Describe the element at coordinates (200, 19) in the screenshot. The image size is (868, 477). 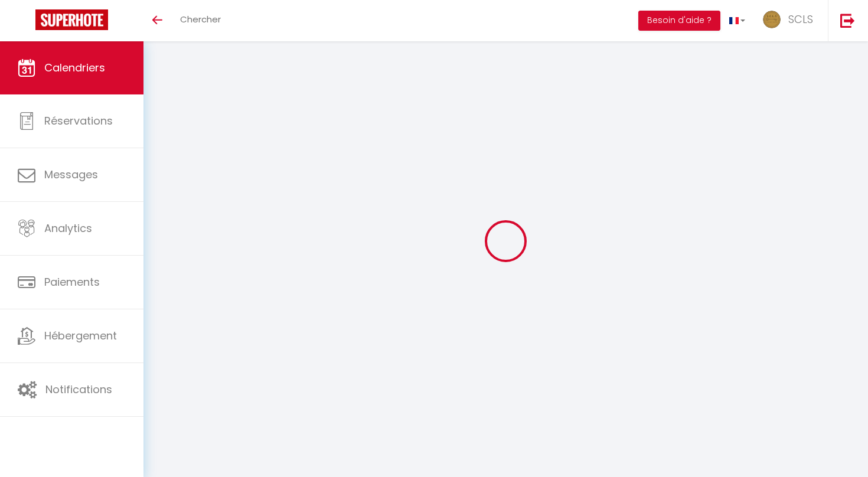
I see `span: Chercher` at that location.